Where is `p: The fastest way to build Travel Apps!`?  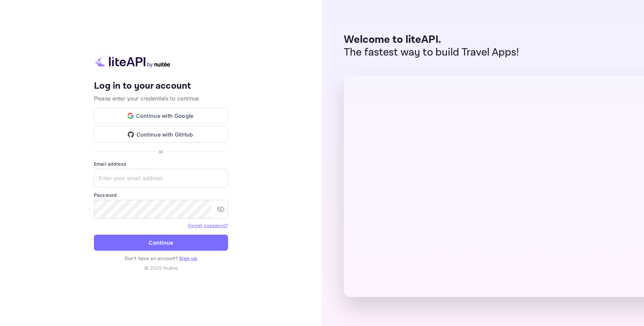 p: The fastest way to build Travel Apps! is located at coordinates (431, 52).